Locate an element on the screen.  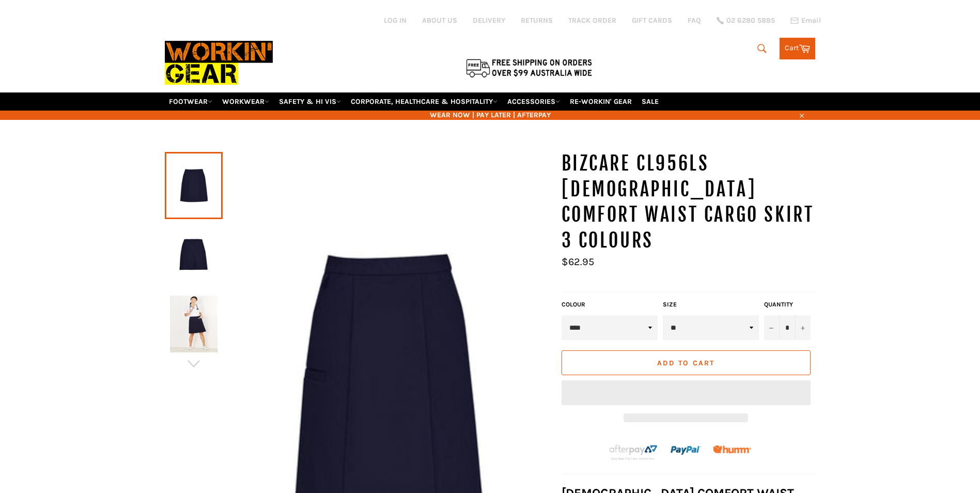
a: CORPORATE, HEALTHCARE & HOSPITALITY is located at coordinates (424, 101).